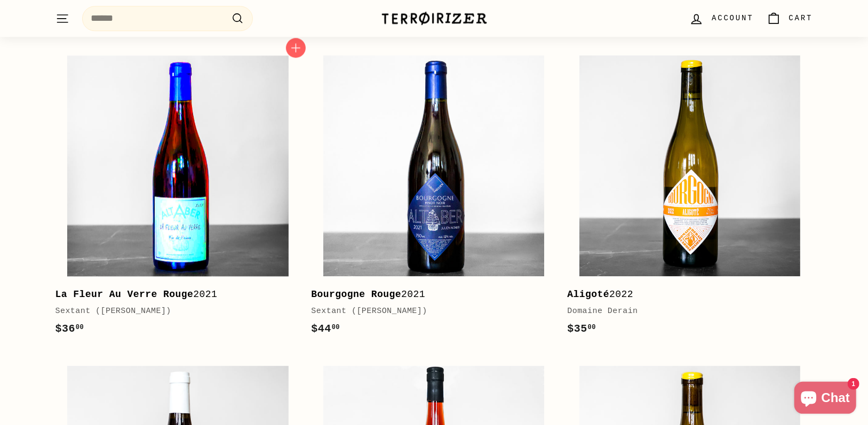 The image size is (868, 425). I want to click on b: La Fleur Au Verre Rouge, so click(124, 295).